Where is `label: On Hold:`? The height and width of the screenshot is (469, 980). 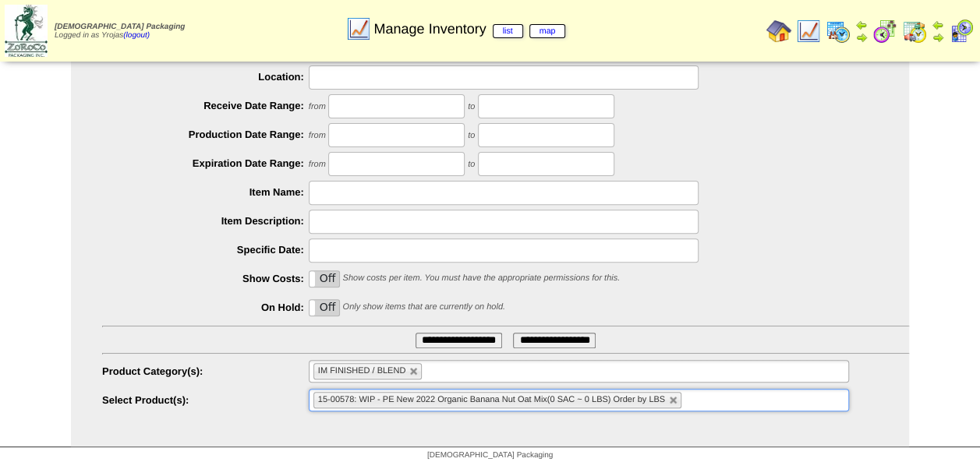
label: On Hold: is located at coordinates (205, 307).